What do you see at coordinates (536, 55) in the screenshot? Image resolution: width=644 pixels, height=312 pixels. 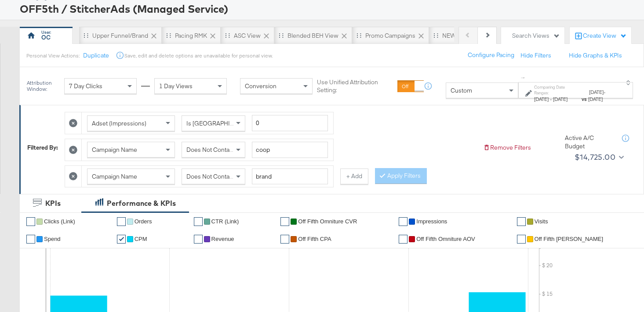 I see `button: Hide Filters` at bounding box center [536, 55].